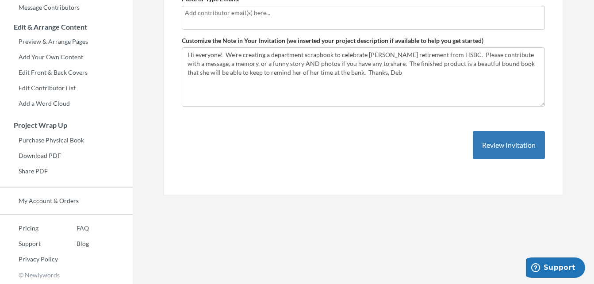 The height and width of the screenshot is (284, 594). What do you see at coordinates (73, 228) in the screenshot?
I see `a: FAQ` at bounding box center [73, 228].